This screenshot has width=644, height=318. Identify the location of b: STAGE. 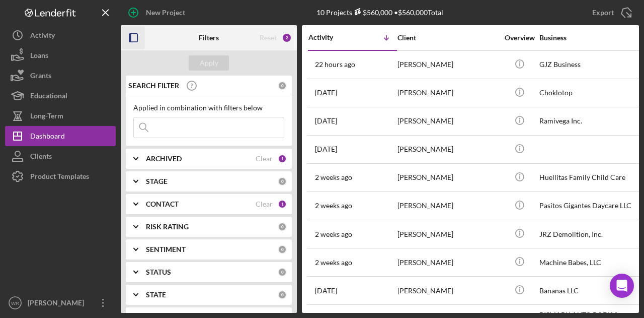
(156, 181).